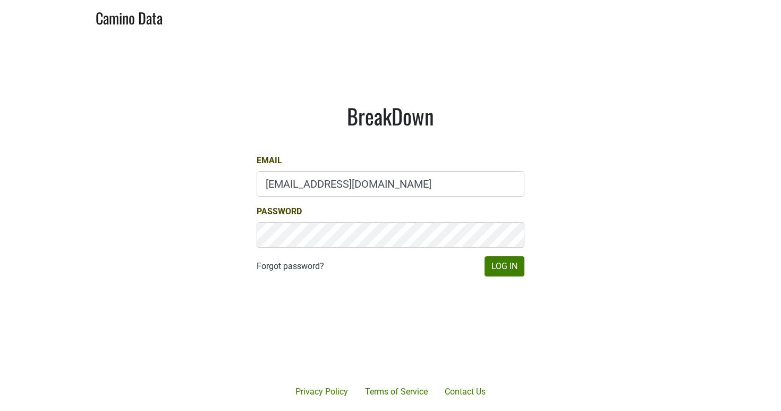 This screenshot has width=781, height=411. Describe the element at coordinates (290, 266) in the screenshot. I see `a: Forgot password?` at that location.